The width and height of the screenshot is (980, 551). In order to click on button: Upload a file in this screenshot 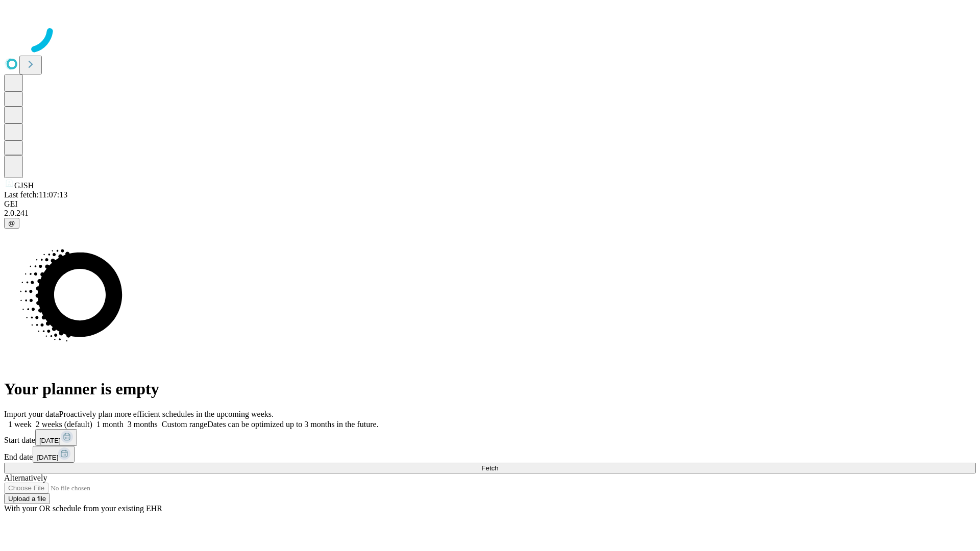, I will do `click(27, 499)`.